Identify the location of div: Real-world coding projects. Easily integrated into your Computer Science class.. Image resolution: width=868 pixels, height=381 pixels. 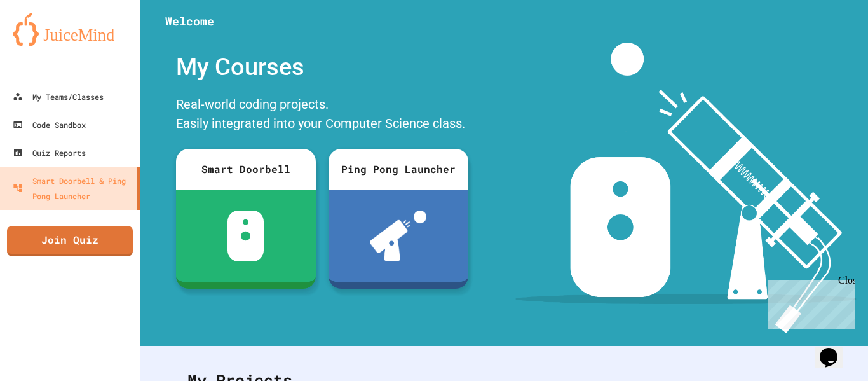
(322, 115).